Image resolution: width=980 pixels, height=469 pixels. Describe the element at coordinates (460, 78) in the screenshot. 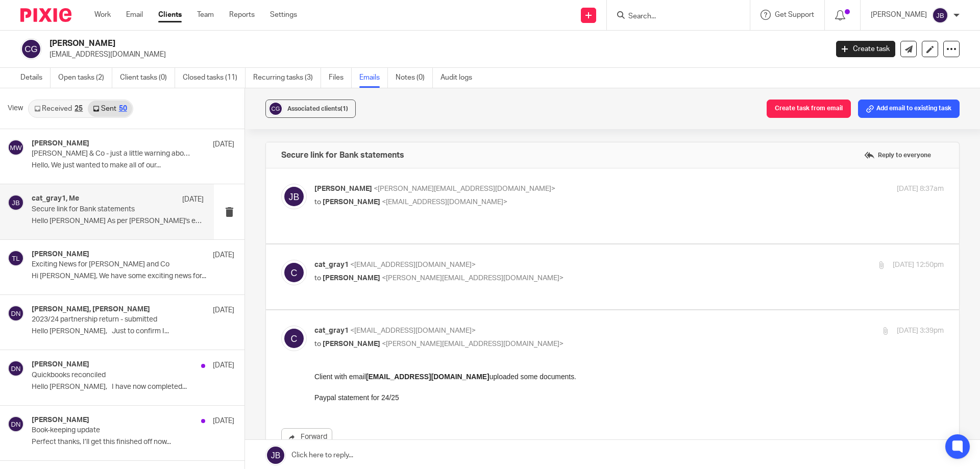

I see `a: Audit logs` at that location.